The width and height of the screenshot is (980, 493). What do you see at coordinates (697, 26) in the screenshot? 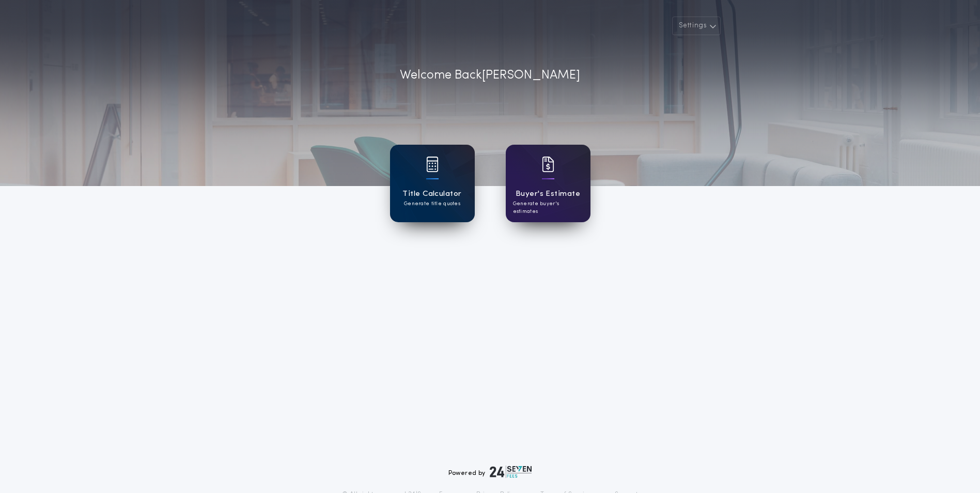
I see `button: Settings` at bounding box center [697, 26].